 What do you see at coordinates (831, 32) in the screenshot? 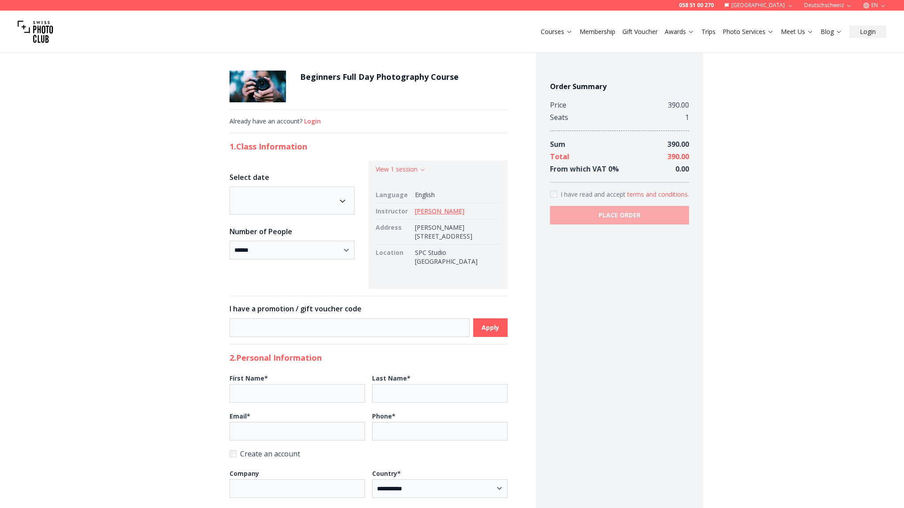
I see `a: Blog` at bounding box center [831, 32].